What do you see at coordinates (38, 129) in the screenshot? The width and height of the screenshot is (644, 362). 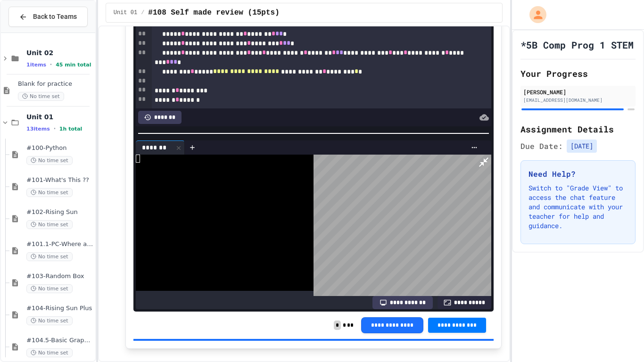 I see `span: 13 items` at bounding box center [38, 129].